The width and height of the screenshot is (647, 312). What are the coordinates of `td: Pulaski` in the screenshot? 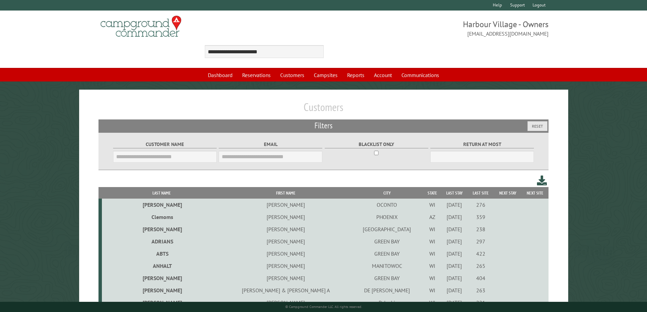 It's located at (387, 302).